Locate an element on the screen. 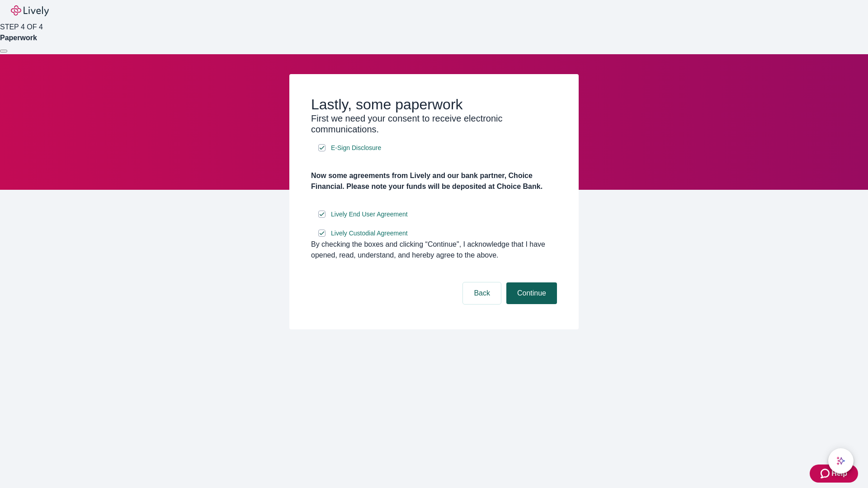 The width and height of the screenshot is (868, 488). img: Lively is located at coordinates (30, 11).